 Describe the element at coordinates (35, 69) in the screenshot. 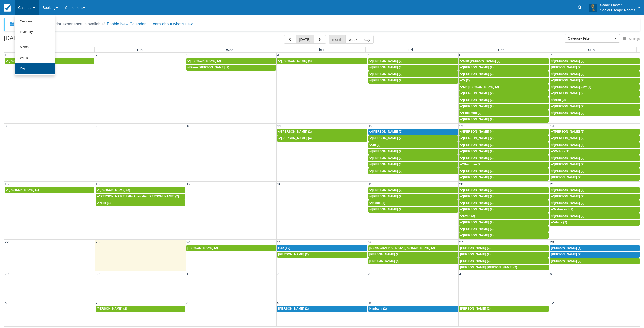

I see `a: Day` at that location.